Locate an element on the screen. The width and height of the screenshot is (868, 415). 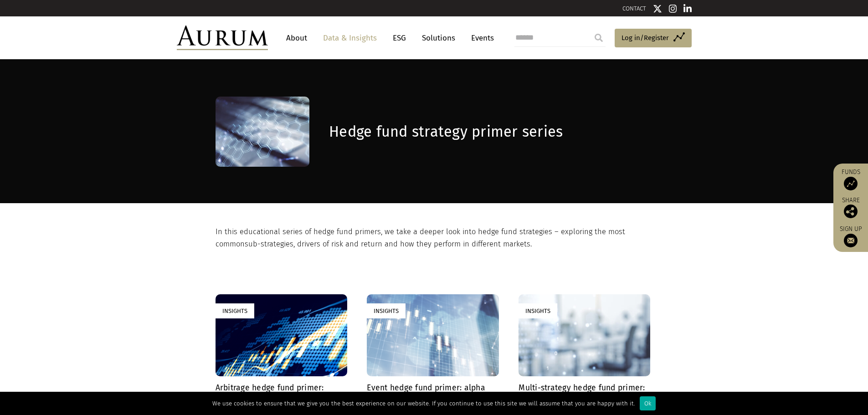
span: sub-strategies is located at coordinates (269, 244).